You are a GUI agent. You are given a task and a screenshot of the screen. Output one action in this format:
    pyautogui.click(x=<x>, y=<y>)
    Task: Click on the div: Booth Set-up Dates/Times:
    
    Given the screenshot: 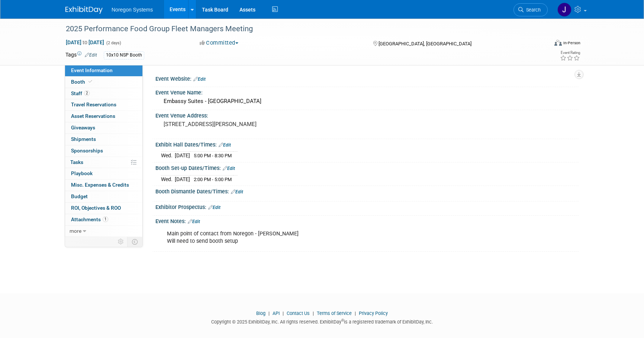 What is the action you would take?
    pyautogui.click(x=367, y=167)
    